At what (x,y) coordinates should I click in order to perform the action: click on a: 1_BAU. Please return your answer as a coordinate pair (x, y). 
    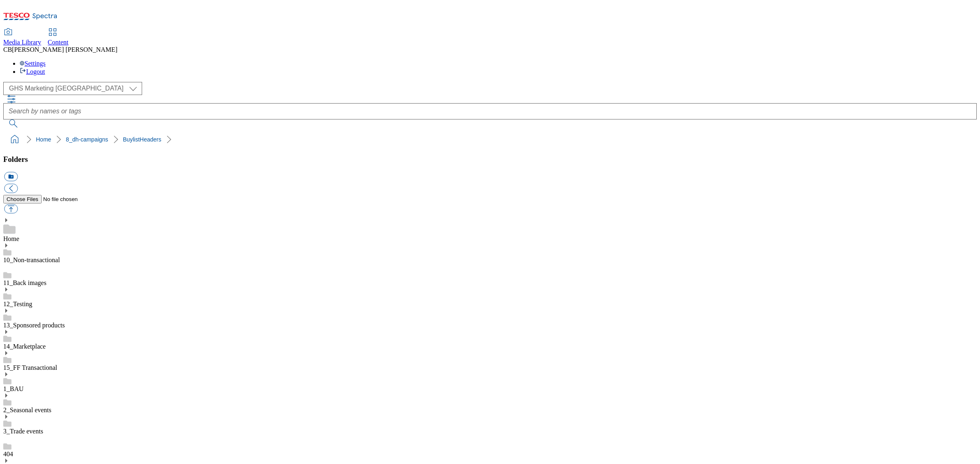
    Looking at the image, I should click on (13, 389).